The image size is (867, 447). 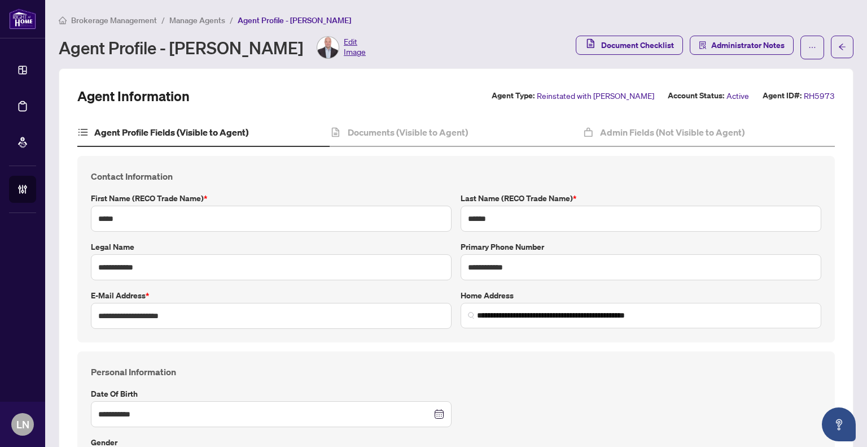 What do you see at coordinates (672, 132) in the screenshot?
I see `h4: Admin Fields (Not Visible to Agent)` at bounding box center [672, 132].